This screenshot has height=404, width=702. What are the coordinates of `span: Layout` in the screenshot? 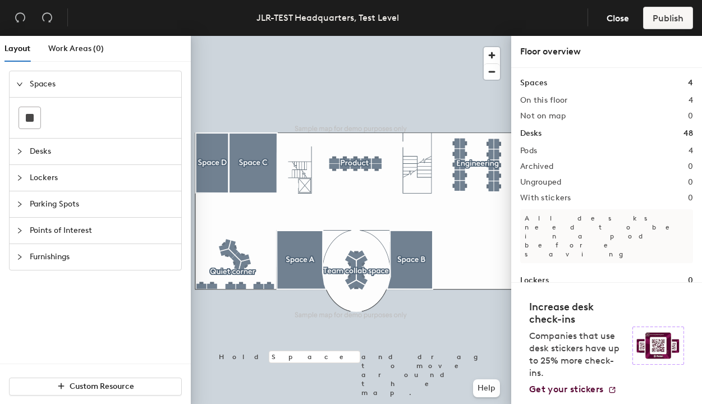 It's located at (17, 48).